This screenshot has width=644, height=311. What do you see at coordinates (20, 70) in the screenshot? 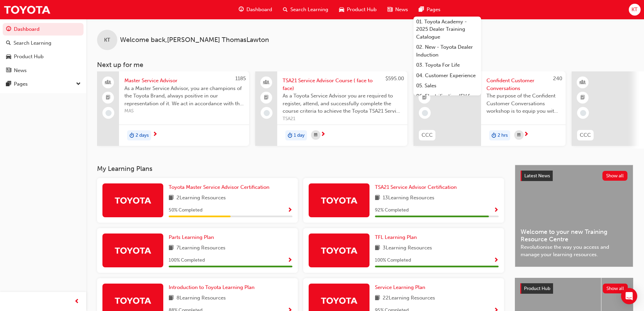
I see `div: News` at bounding box center [20, 70].